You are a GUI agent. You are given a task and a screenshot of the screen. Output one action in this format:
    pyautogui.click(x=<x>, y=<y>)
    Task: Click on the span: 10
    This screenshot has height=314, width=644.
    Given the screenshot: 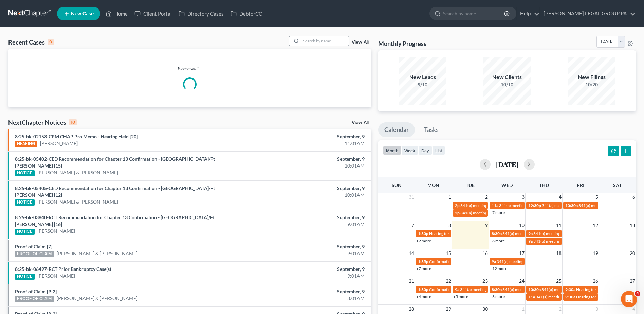 What is the action you would take?
    pyautogui.click(x=522, y=225)
    